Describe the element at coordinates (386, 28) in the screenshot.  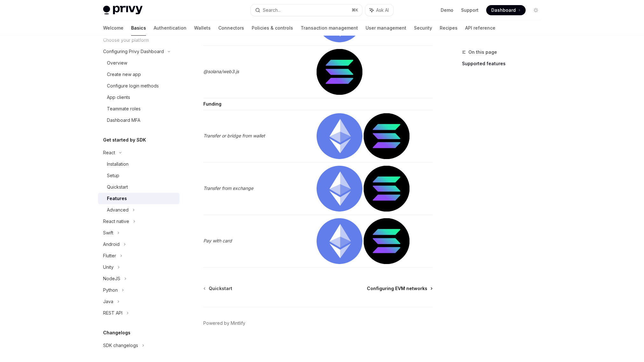
I see `a: User management` at that location.